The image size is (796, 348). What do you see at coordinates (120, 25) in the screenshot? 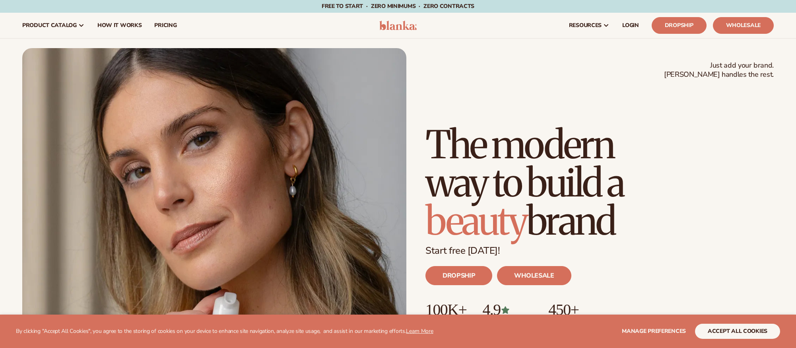
I see `span: How It Works` at bounding box center [120, 25].